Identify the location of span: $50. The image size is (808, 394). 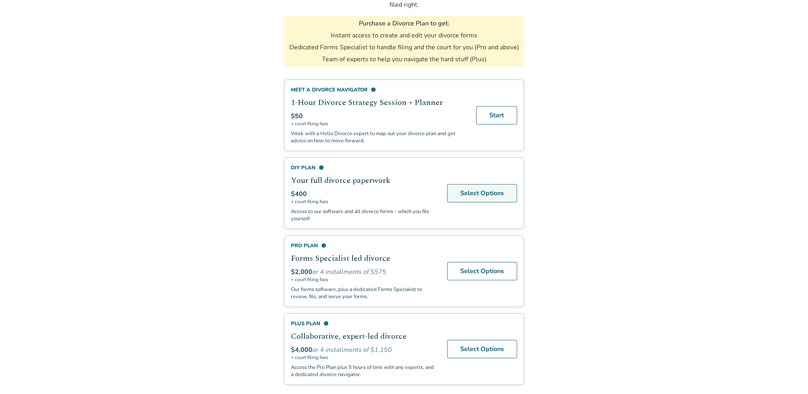
(297, 116).